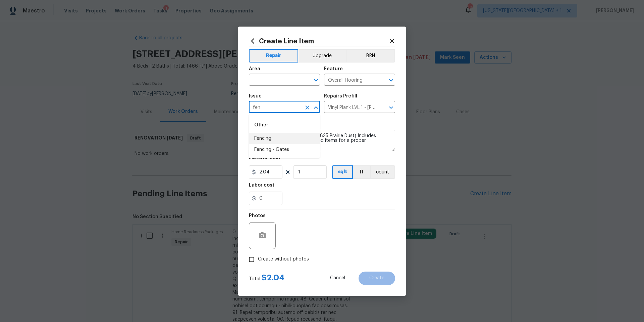 The width and height of the screenshot is (644, 322). I want to click on button: Create, so click(377, 278).